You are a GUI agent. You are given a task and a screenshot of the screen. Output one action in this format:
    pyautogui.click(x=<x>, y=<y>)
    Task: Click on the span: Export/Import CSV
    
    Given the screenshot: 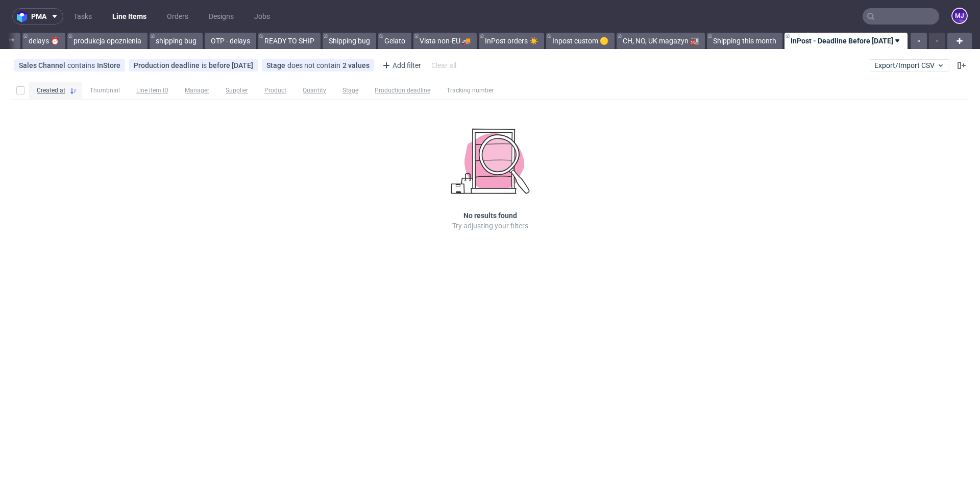 What is the action you would take?
    pyautogui.click(x=909, y=65)
    